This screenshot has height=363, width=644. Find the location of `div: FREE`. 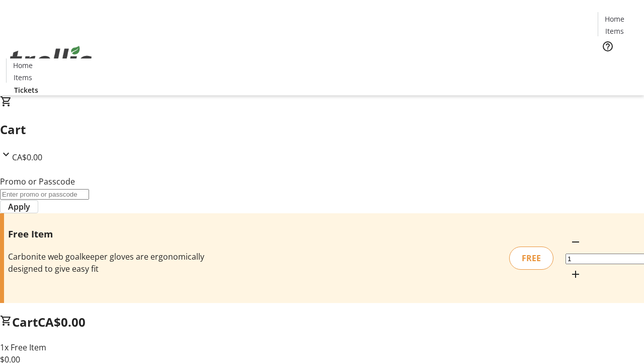

div: FREE is located at coordinates (531, 258).